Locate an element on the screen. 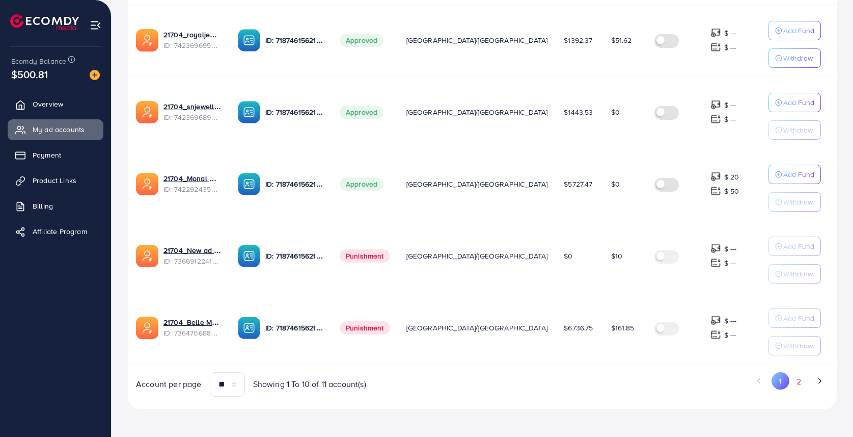  span: ID: 7423696896432357377 is located at coordinates (193, 117).